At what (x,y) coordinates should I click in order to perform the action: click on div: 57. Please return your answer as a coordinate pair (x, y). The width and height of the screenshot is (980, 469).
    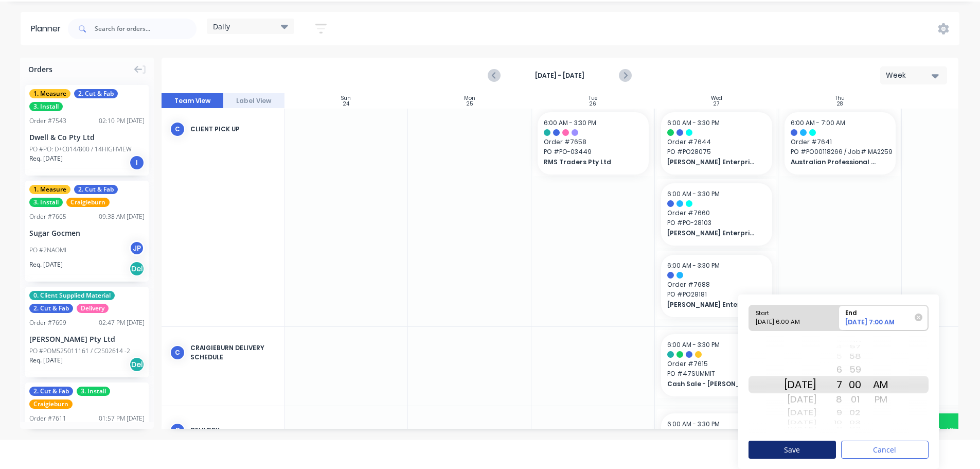
    Looking at the image, I should click on (855, 347).